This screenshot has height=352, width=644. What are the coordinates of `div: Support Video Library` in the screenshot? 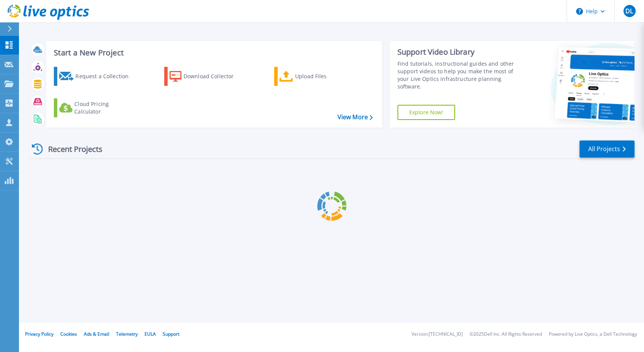 It's located at (460, 52).